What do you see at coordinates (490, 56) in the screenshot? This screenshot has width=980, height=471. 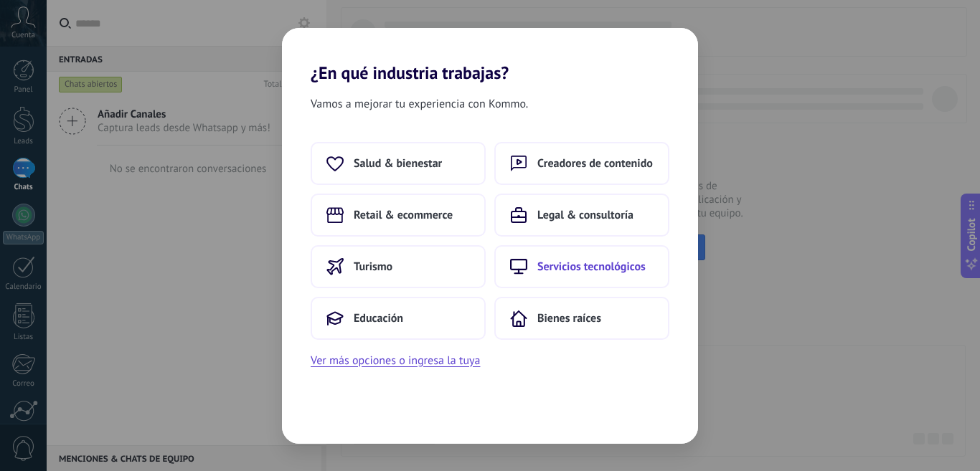 I see `h2: ¿En qué industria trabajas?` at bounding box center [490, 56].